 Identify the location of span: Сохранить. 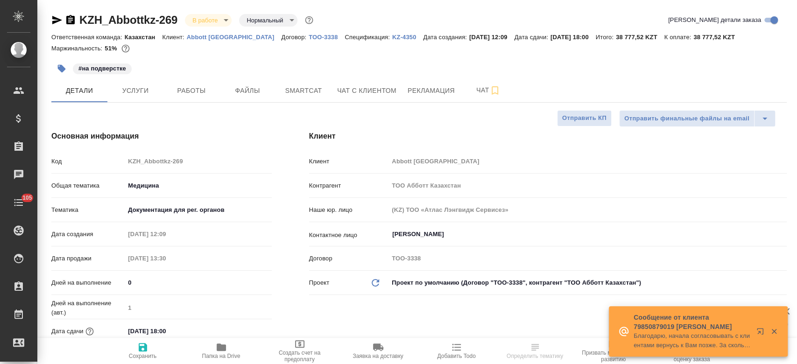
(143, 356).